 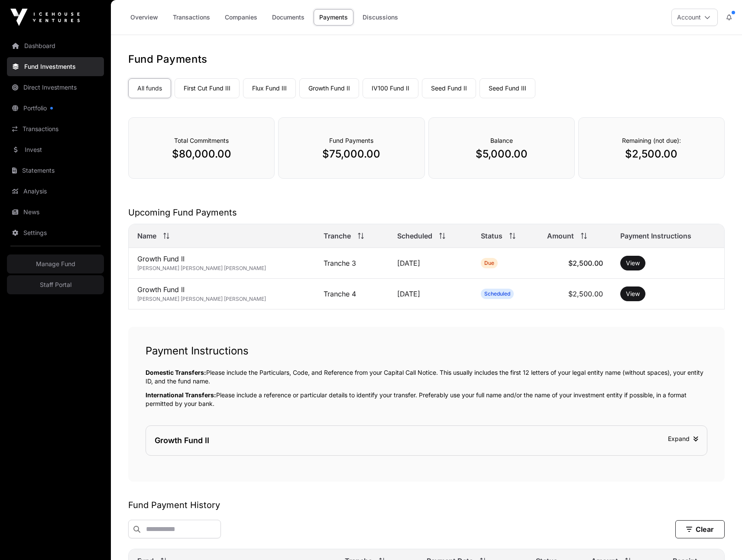 I want to click on button: Clear, so click(x=700, y=529).